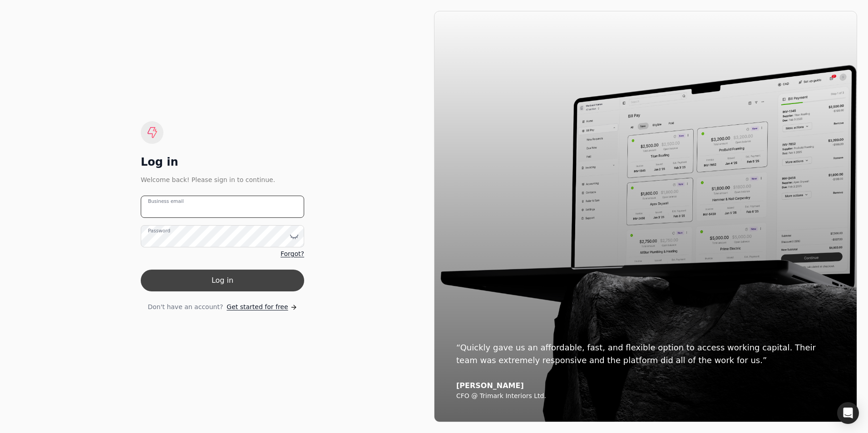 This screenshot has width=868, height=433. I want to click on a: Get started for free, so click(262, 307).